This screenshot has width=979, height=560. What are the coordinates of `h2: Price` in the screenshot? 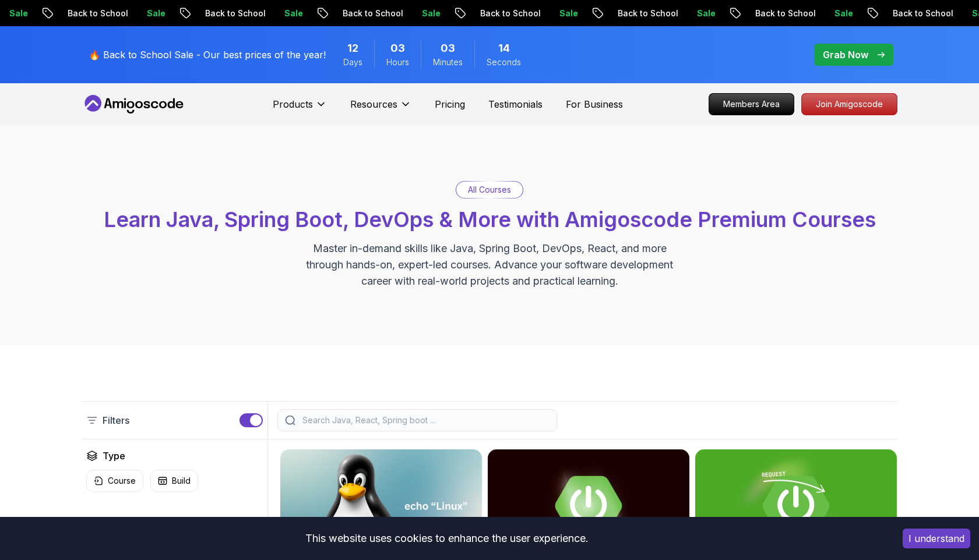 It's located at (114, 522).